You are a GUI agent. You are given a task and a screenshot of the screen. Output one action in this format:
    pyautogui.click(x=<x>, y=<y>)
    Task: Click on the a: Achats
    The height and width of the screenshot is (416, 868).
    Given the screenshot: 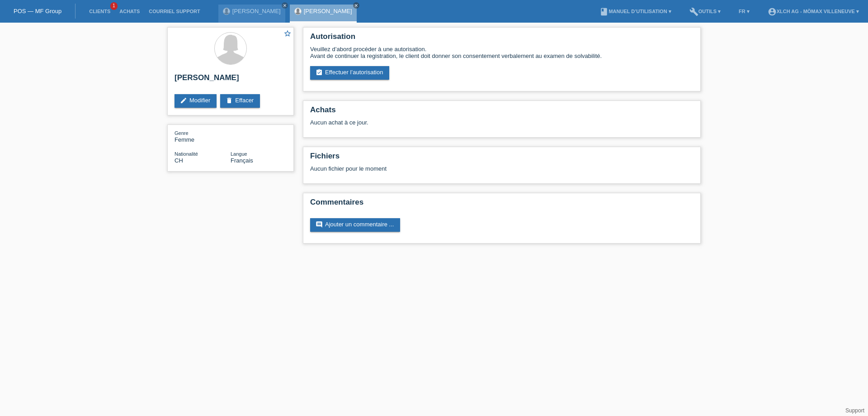 What is the action you would take?
    pyautogui.click(x=129, y=11)
    